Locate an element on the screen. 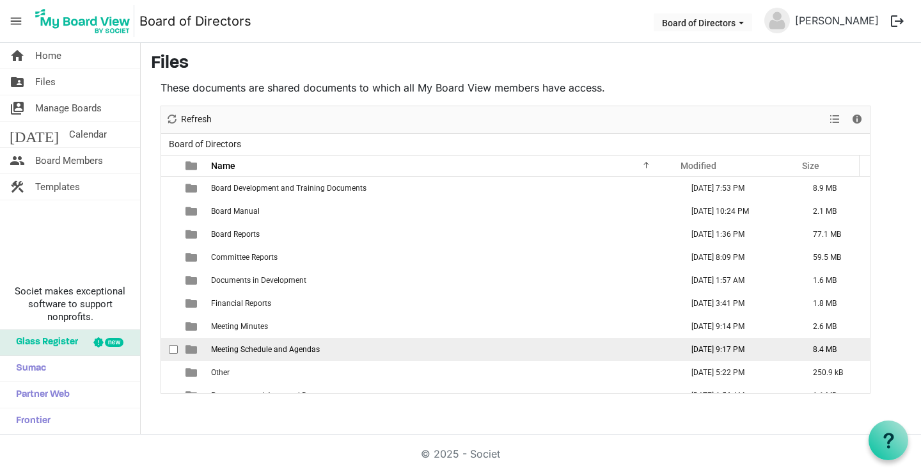 This screenshot has height=473, width=921. span: Board Members is located at coordinates (69, 161).